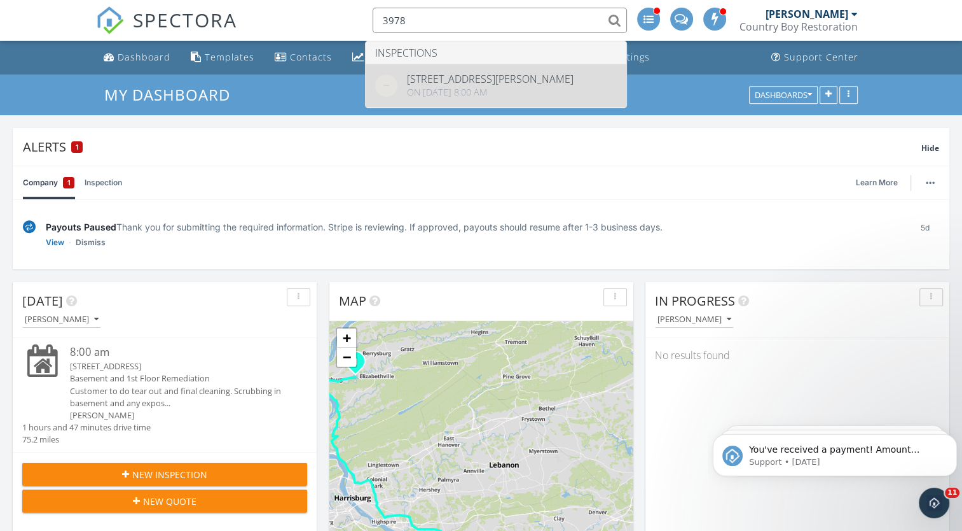 Image resolution: width=962 pixels, height=531 pixels. I want to click on a: My Dashboard, so click(172, 94).